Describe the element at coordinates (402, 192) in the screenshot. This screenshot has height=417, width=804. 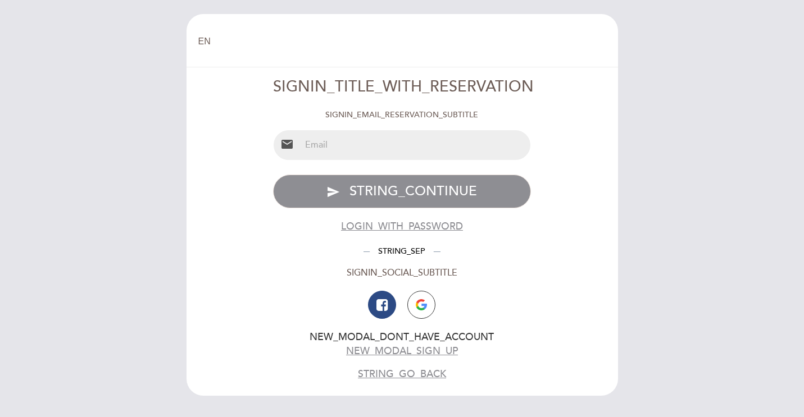
I see `button: send STRING_CONTINUE` at that location.